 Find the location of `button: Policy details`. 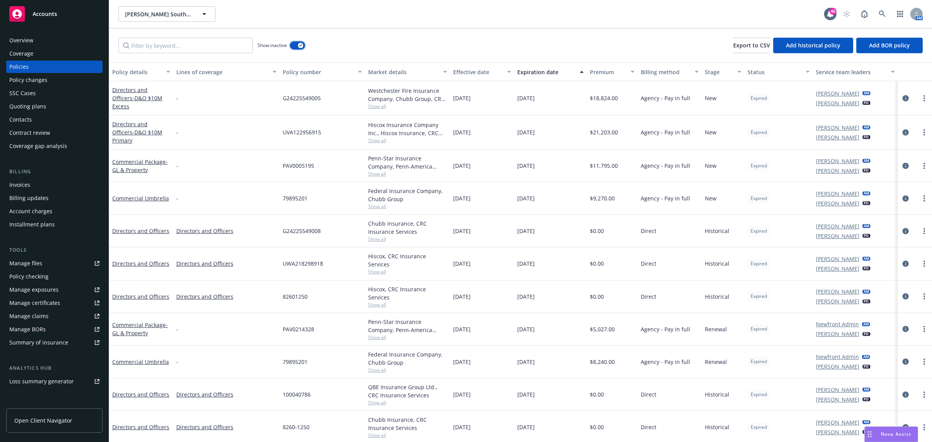

button: Policy details is located at coordinates (141, 72).